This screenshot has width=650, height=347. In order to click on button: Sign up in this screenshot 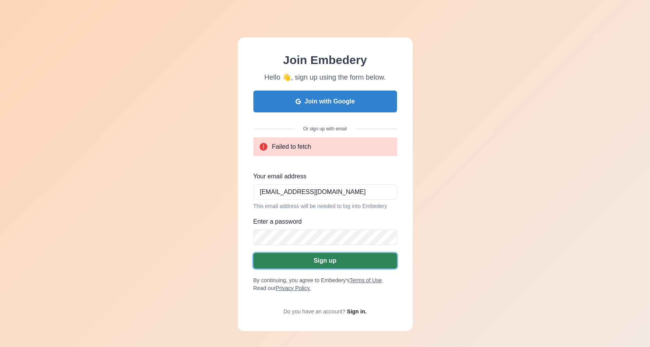, I will do `click(325, 261)`.